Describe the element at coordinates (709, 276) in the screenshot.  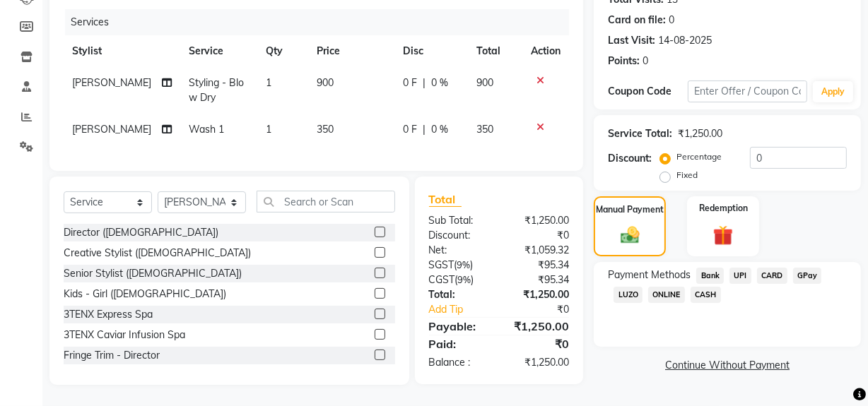
I see `span: Bank` at that location.